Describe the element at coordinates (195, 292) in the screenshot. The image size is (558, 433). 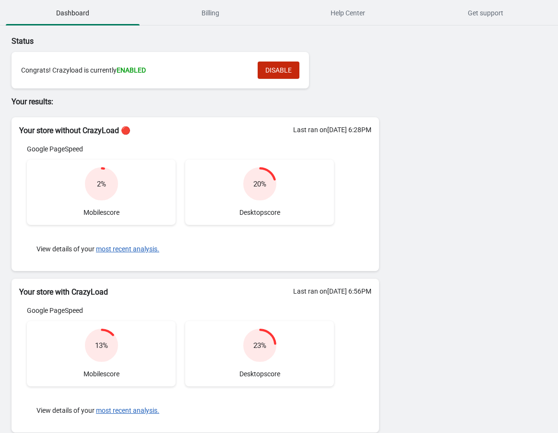
I see `h2: Your store with CrazyLoad` at that location.